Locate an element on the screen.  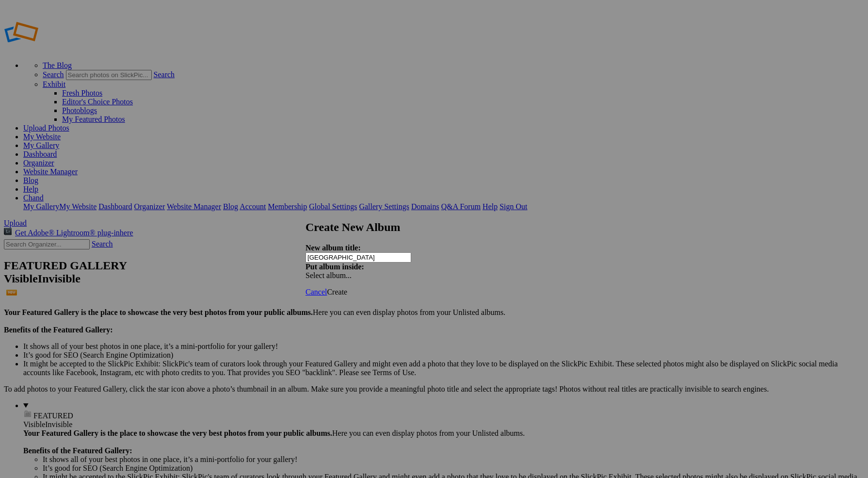
strong: Put album inside: is located at coordinates (335, 266).